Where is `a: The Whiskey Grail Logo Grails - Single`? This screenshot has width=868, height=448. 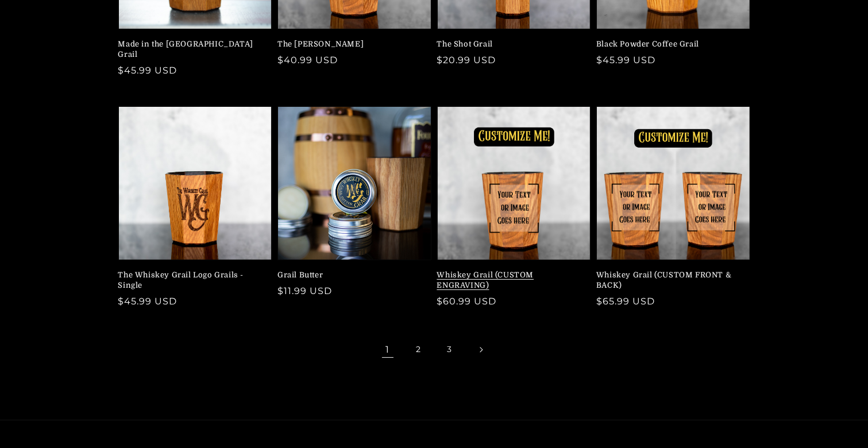
a: The Whiskey Grail Logo Grails - Single is located at coordinates (192, 280).